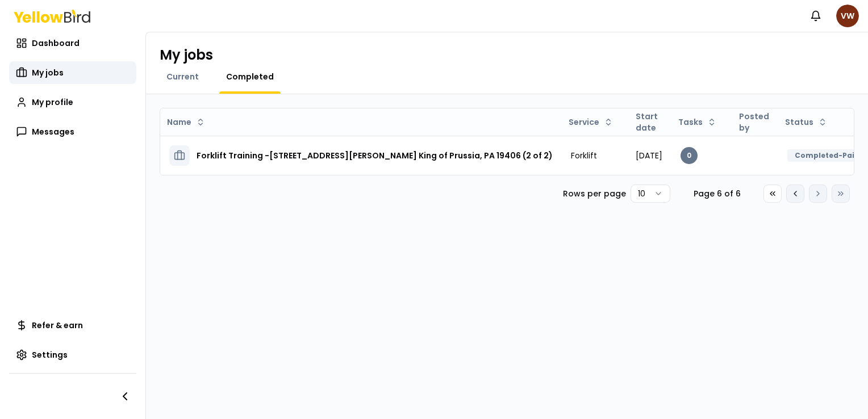 This screenshot has width=868, height=419. What do you see at coordinates (48, 73) in the screenshot?
I see `span: My jobs` at bounding box center [48, 73].